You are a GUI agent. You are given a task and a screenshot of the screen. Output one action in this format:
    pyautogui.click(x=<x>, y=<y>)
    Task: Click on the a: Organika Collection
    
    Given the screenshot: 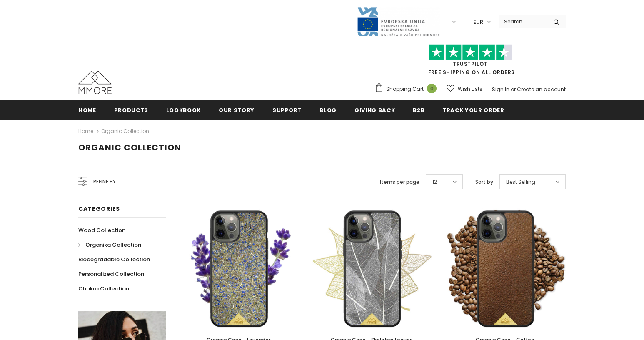 What is the action you would take?
    pyautogui.click(x=110, y=244)
    